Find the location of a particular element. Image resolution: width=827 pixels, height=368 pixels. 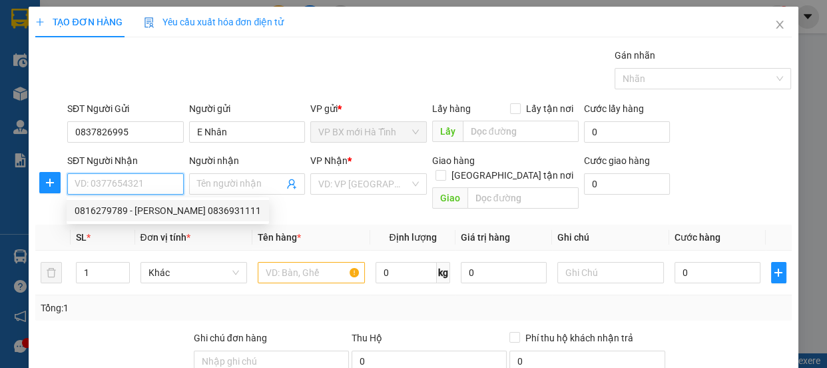

button: delete is located at coordinates (51, 272).